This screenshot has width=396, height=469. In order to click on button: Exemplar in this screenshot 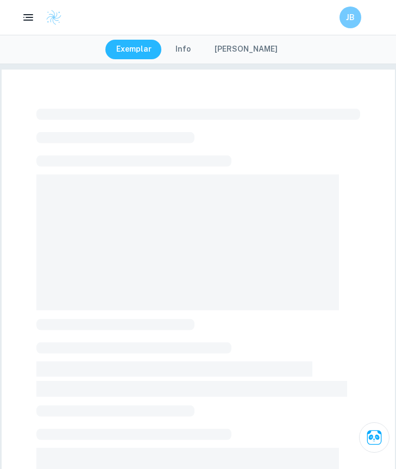, I will do `click(134, 49)`.